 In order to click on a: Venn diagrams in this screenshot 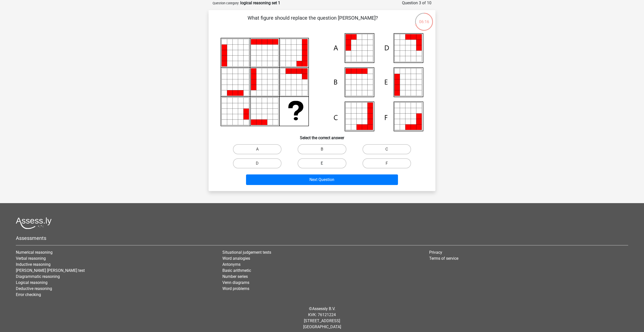, I will do `click(236, 282)`.